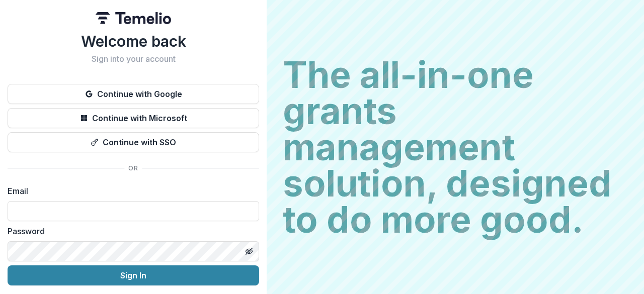 This screenshot has height=294, width=644. What do you see at coordinates (133, 118) in the screenshot?
I see `button: Continue with Microsoft` at bounding box center [133, 118].